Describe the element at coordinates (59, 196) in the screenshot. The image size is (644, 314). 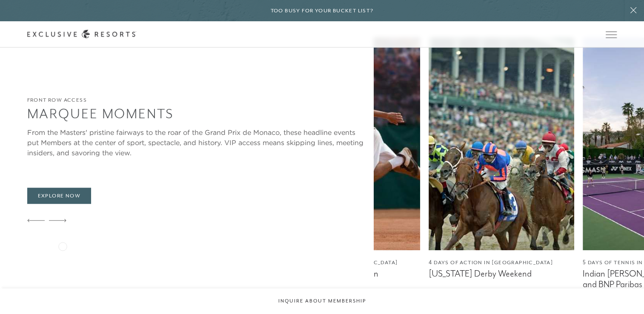
I see `a: Explore Now` at that location.